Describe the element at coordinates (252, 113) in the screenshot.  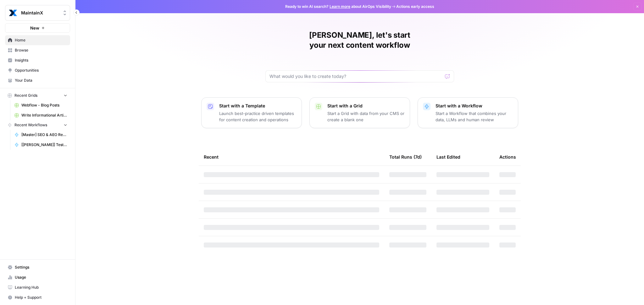
I see `button: Start with a TemplateLaunch best-practice driven templates for content creation and operations` at that location.